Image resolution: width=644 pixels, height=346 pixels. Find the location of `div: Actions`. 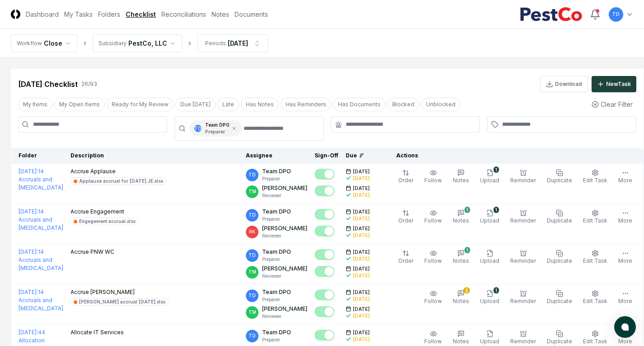

div: Actions is located at coordinates (513, 155).